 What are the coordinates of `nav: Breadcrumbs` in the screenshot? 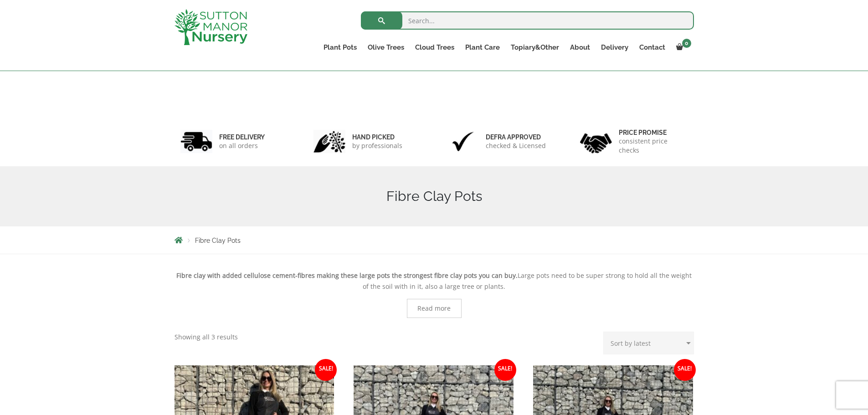 It's located at (434, 240).